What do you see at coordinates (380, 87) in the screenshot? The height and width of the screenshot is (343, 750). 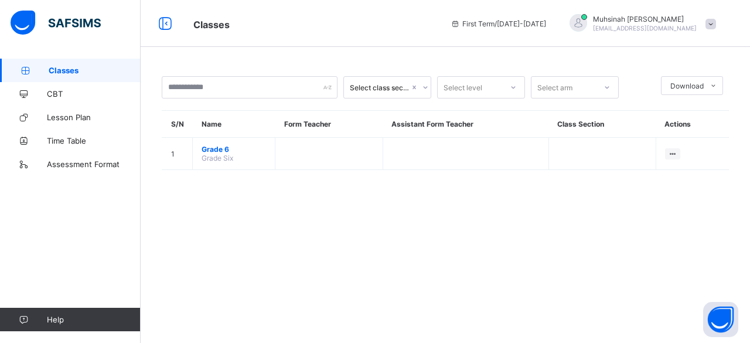 I see `div: Select class section` at bounding box center [380, 87].